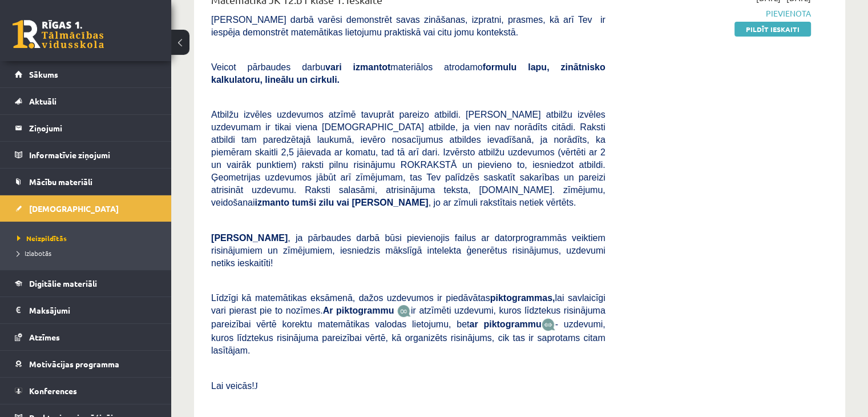 Image resolution: width=868 pixels, height=417 pixels. Describe the element at coordinates (359, 310) in the screenshot. I see `b: Ar piktogrammu` at that location.